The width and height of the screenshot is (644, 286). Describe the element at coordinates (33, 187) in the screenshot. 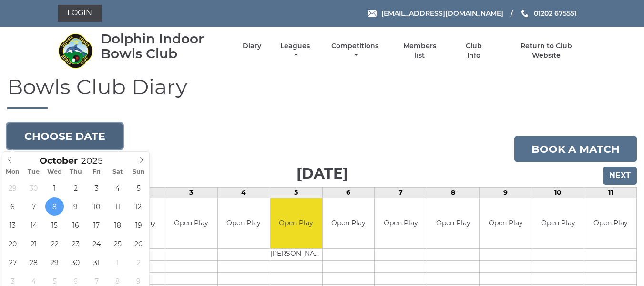

I see `span: September 30, 2025` at that location.